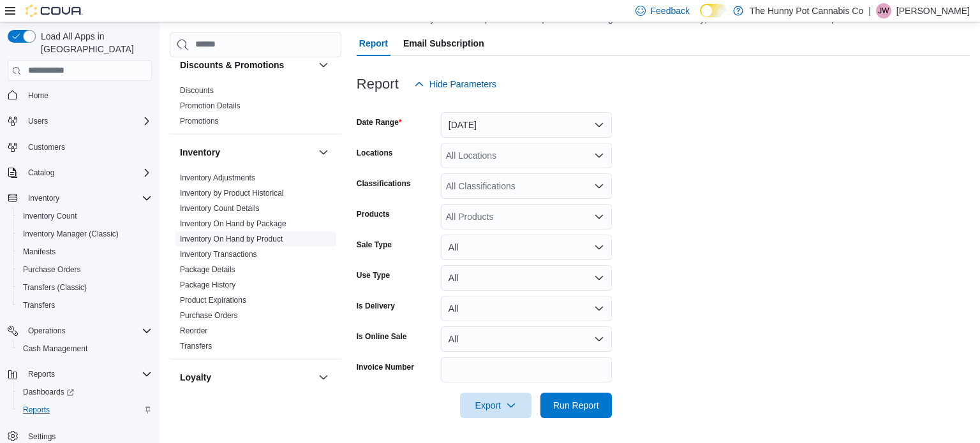 The height and width of the screenshot is (443, 980). I want to click on button: Transfers, so click(85, 306).